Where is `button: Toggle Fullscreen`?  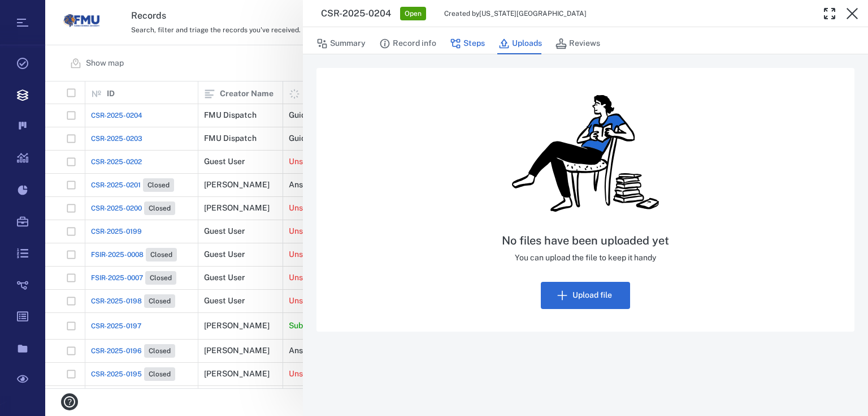
button: Toggle Fullscreen is located at coordinates (830, 14).